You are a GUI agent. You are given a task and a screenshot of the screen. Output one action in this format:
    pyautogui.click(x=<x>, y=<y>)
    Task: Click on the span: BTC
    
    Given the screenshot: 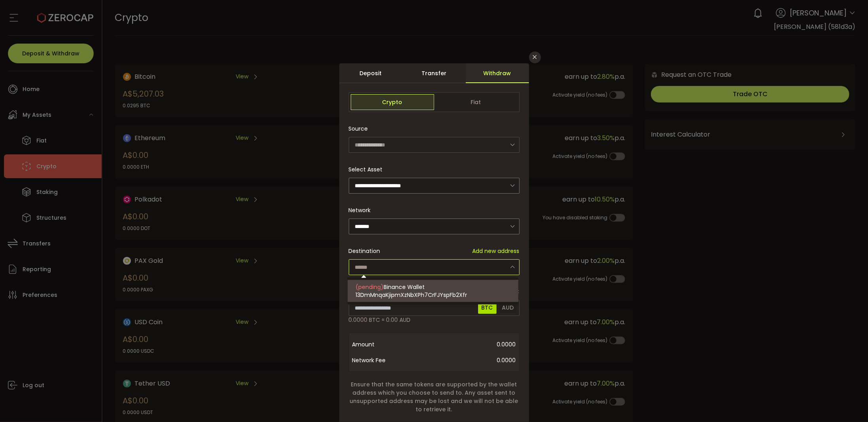 What is the action you would take?
    pyautogui.click(x=487, y=308)
    